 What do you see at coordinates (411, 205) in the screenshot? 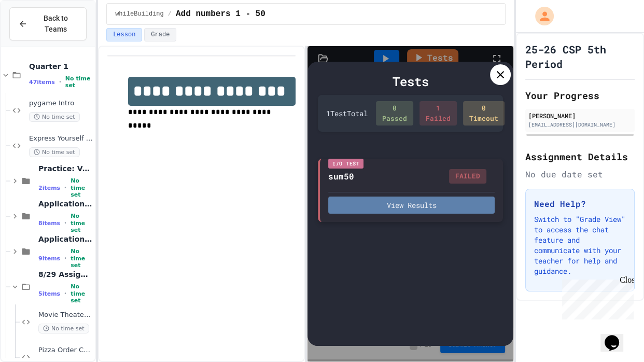
I see `button: View Results` at bounding box center [411, 205].